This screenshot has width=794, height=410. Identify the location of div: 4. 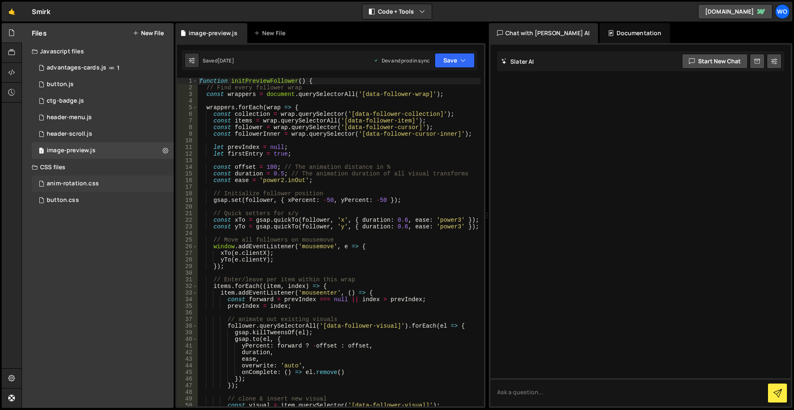
(187, 101).